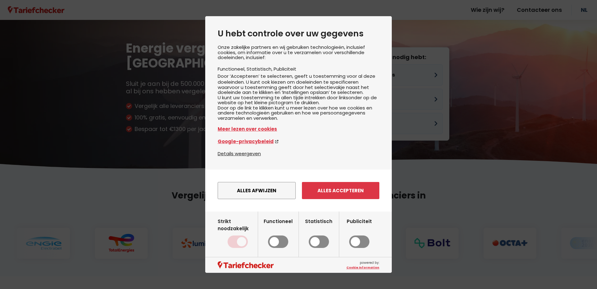  Describe the element at coordinates (298, 141) in the screenshot. I see `a: Google-privacybeleid` at that location.